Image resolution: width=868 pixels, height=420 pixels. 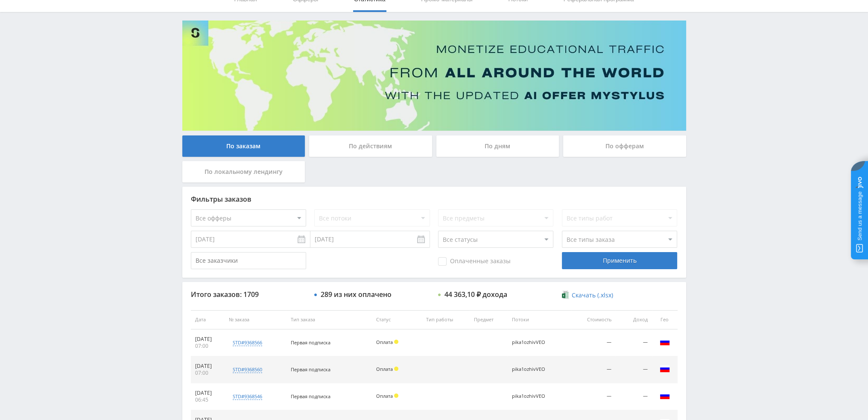 What do you see at coordinates (474, 261) in the screenshot?
I see `span: Оплаченные заказы` at bounding box center [474, 261].